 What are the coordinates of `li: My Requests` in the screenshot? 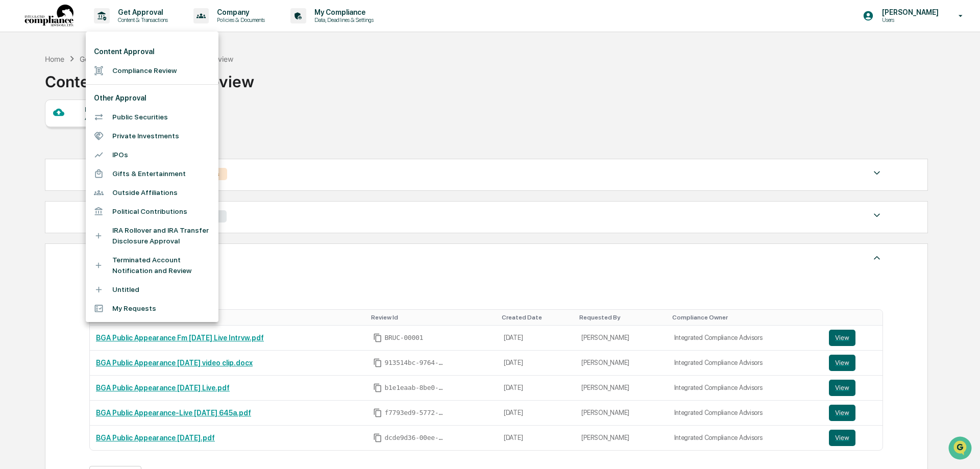 It's located at (152, 308).